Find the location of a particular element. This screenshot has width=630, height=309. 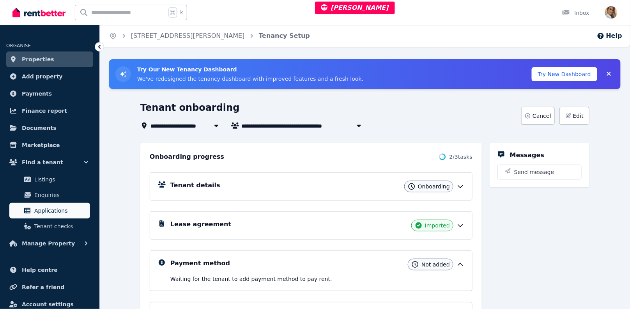

a: Listings is located at coordinates (49, 179).